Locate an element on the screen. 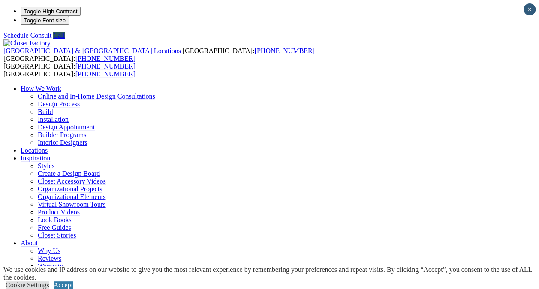  a: Warranty is located at coordinates (50, 266).